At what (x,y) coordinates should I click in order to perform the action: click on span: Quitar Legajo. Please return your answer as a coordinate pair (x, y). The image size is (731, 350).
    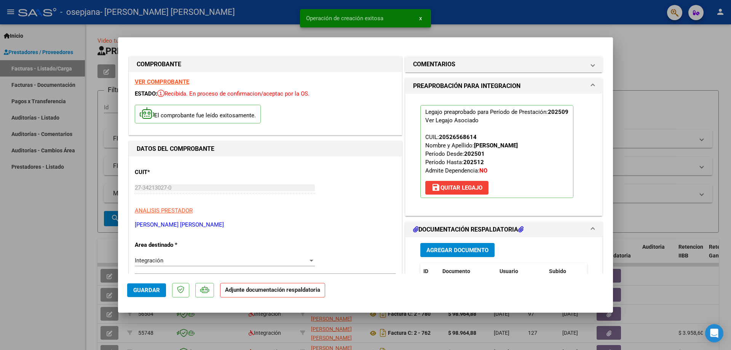
    Looking at the image, I should click on (457, 188).